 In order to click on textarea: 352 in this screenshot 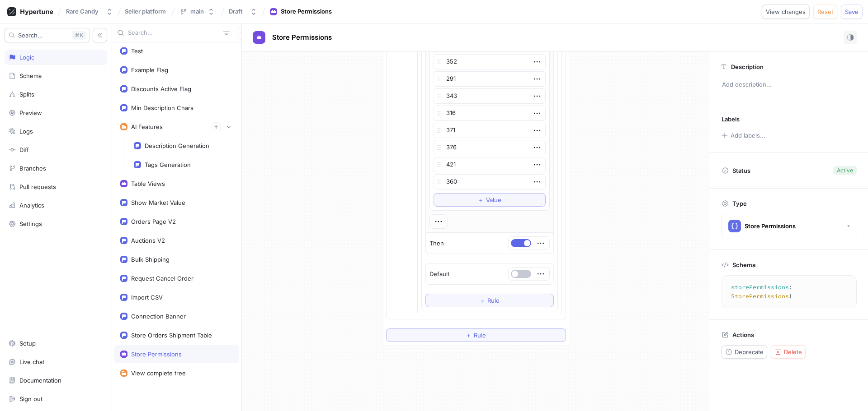, I will do `click(489, 62)`.